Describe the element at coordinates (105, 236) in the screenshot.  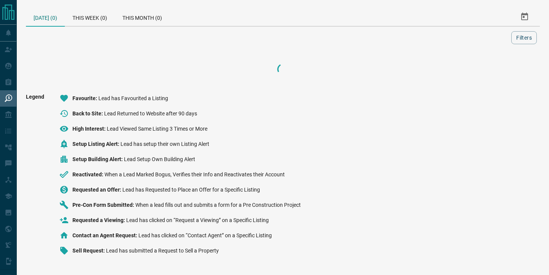
I see `span: Contact an Agent Request` at that location.